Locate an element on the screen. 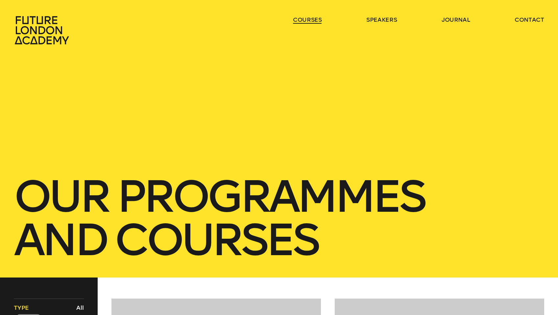  button: All is located at coordinates (80, 308).